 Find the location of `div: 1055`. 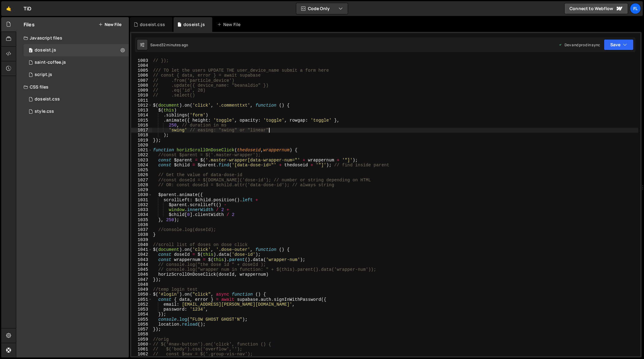

div: 1055 is located at coordinates (142, 320).